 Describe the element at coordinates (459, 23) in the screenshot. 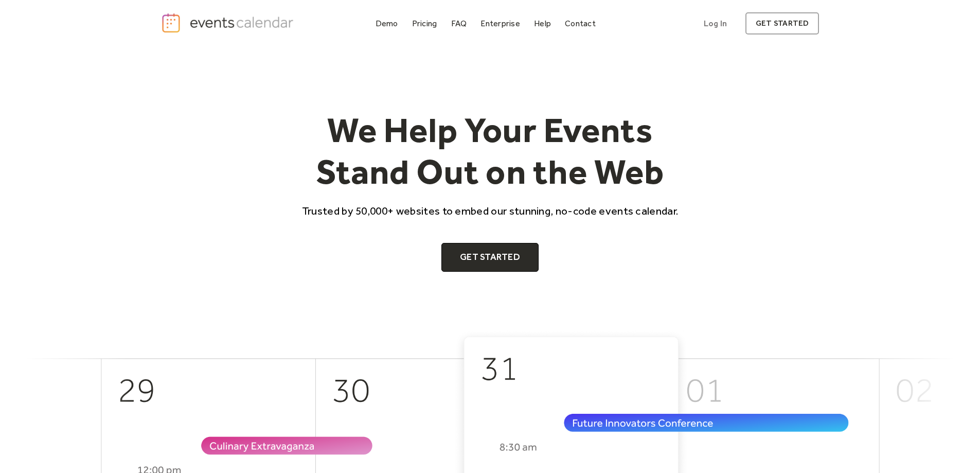

I see `div: FAQ` at that location.